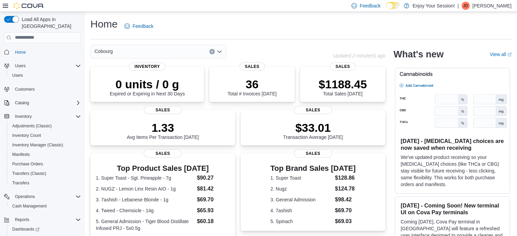 The width and height of the screenshot is (517, 236). What do you see at coordinates (434, 6) in the screenshot?
I see `p: Enjoy Your Session!` at bounding box center [434, 6].